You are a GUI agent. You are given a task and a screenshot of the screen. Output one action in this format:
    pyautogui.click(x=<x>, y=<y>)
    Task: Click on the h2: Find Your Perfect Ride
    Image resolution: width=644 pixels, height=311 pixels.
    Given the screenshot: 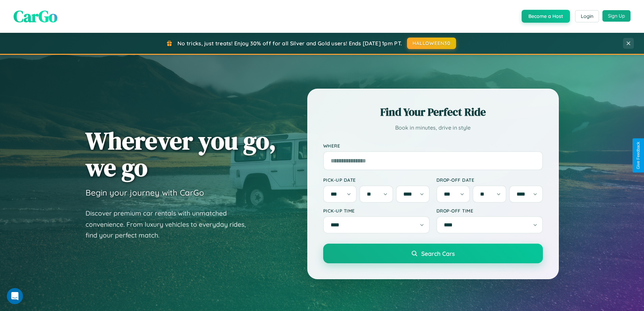 What is the action you would take?
    pyautogui.click(x=433, y=112)
    